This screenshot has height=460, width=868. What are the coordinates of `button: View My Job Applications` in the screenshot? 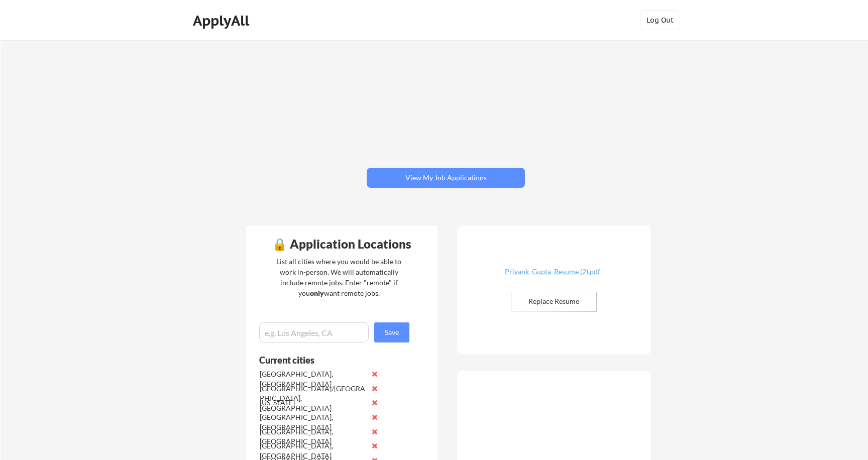 It's located at (446, 178).